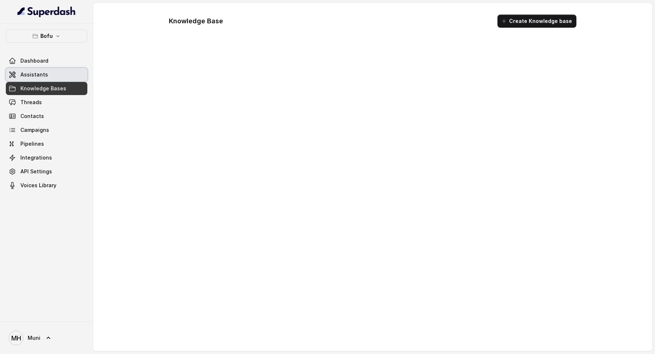  I want to click on span: Integrations, so click(36, 158).